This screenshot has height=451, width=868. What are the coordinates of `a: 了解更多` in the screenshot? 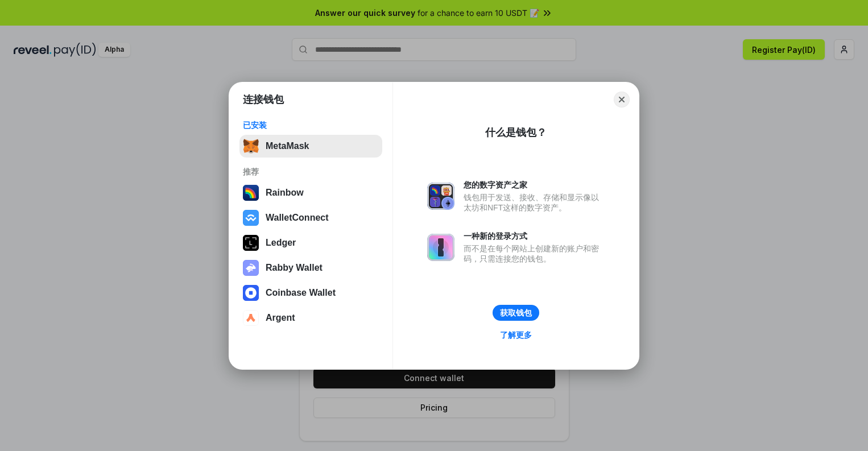 It's located at (516, 336).